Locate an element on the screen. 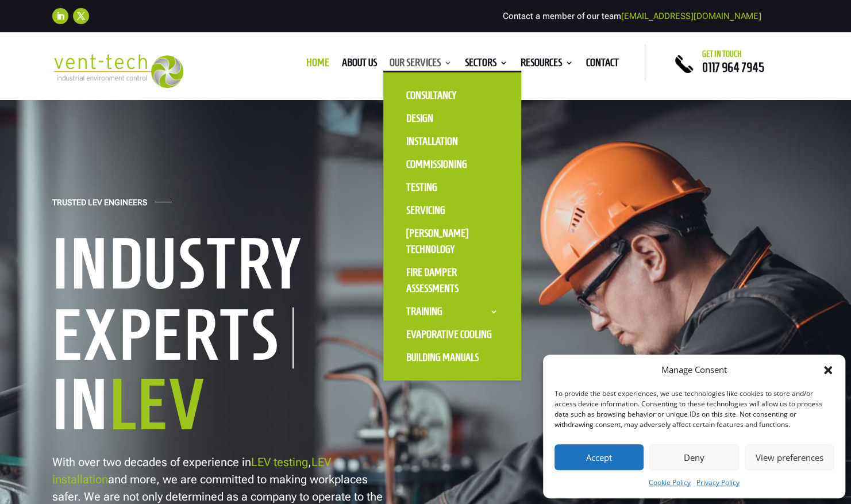 This screenshot has width=851, height=504. h1: Industry is located at coordinates (231, 266).